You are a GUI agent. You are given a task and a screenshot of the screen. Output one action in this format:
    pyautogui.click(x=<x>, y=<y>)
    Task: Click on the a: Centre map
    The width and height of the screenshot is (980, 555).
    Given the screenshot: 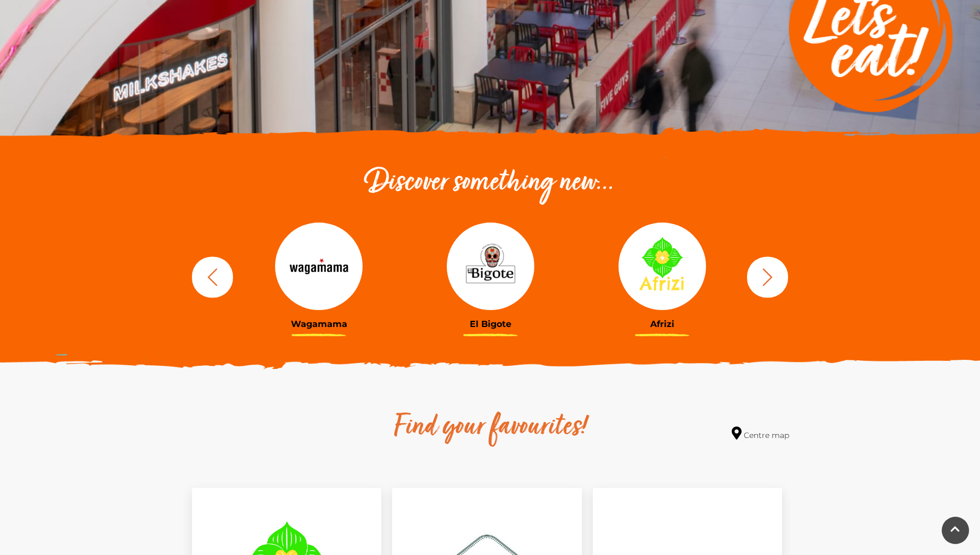 What is the action you would take?
    pyautogui.click(x=760, y=433)
    